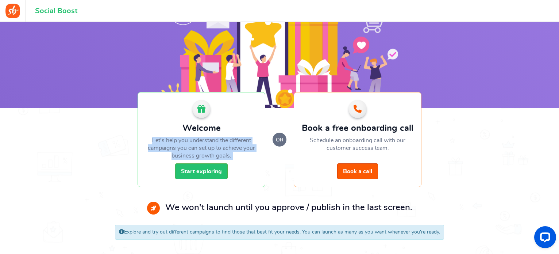  I want to click on div: Explore and try out different campaigns to find those that best fit your needs. You can launch as..., so click(279, 232).